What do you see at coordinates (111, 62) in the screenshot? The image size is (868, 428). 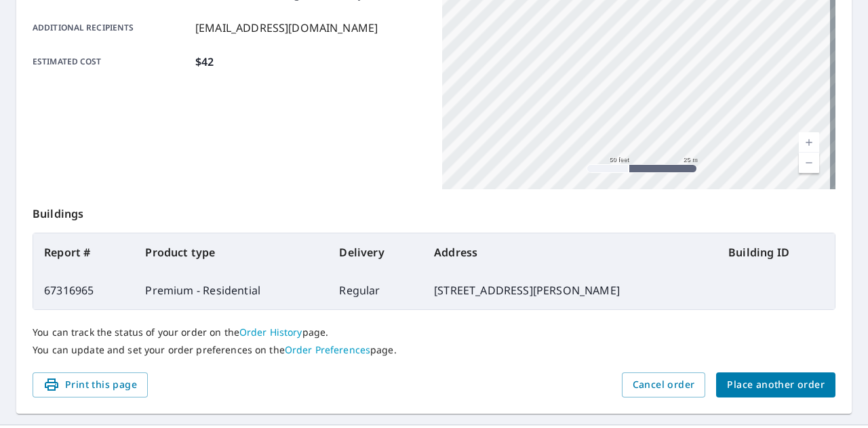 I see `p: Estimated cost` at bounding box center [111, 62].